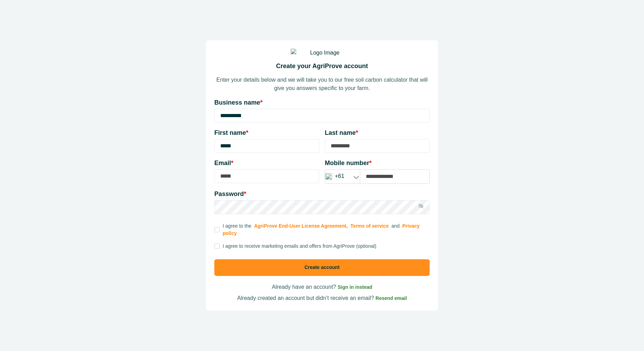 Image resolution: width=644 pixels, height=351 pixels. Describe the element at coordinates (300, 226) in the screenshot. I see `a: AgriProve End-User License Agreement,` at that location.